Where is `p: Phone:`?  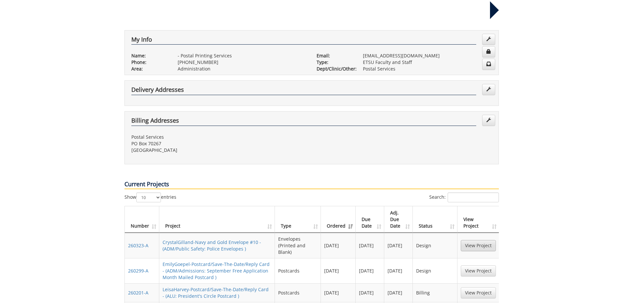
p: Phone: is located at coordinates (149, 62).